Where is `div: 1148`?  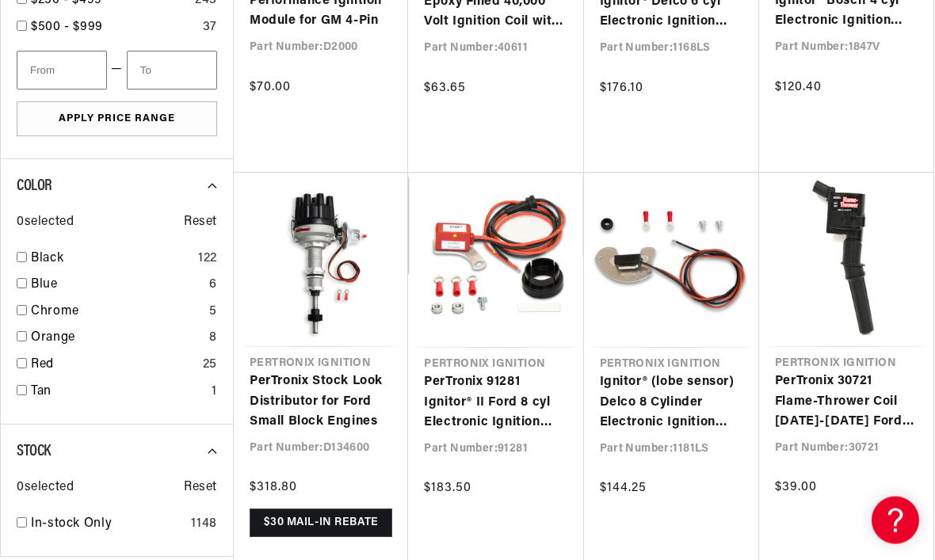
div: 1148 is located at coordinates (203, 525).